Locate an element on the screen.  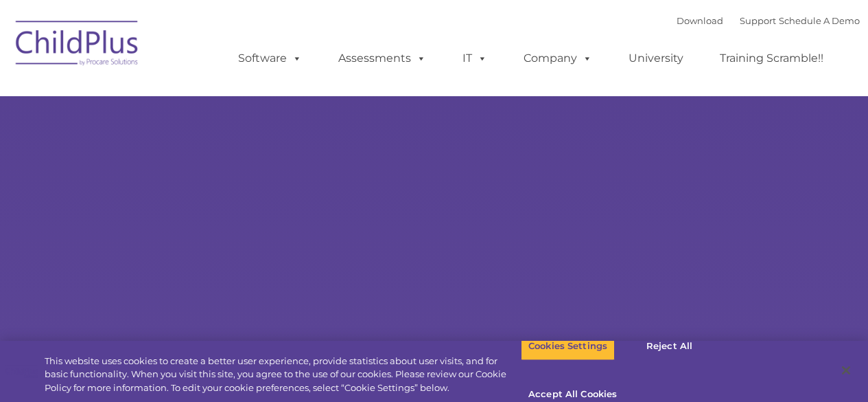
img: ChildPlus by Procare Solutions is located at coordinates (77, 45).